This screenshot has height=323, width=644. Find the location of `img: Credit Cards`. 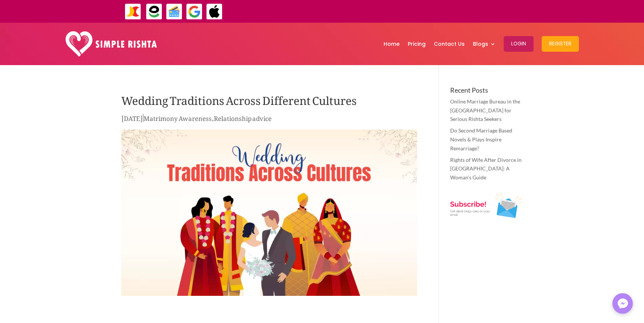

img: Credit Cards is located at coordinates (174, 12).